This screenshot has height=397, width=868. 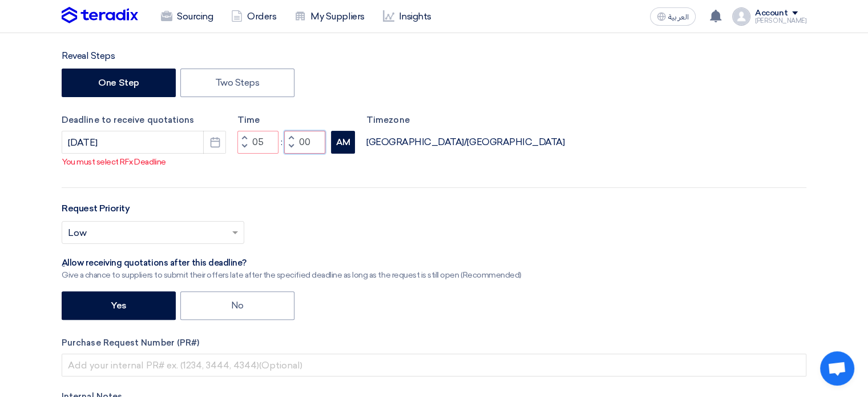 What do you see at coordinates (305, 142) in the screenshot?
I see `input: Minutes` at bounding box center [305, 142].